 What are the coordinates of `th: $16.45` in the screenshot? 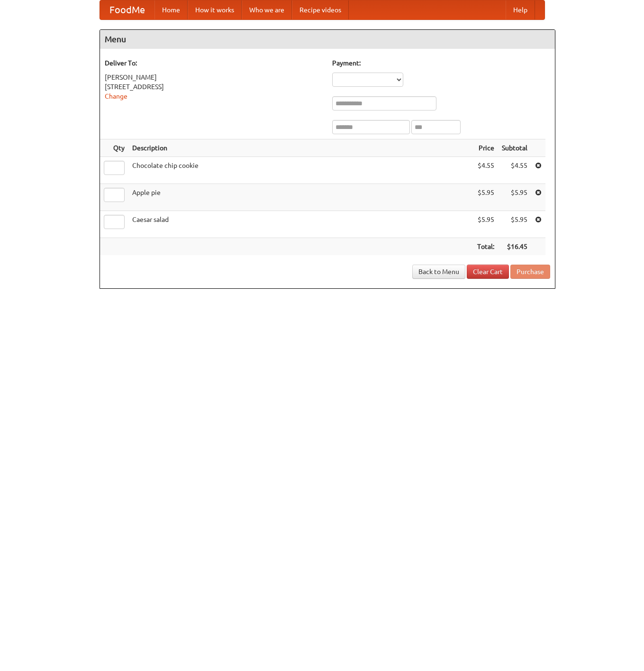 It's located at (515, 246).